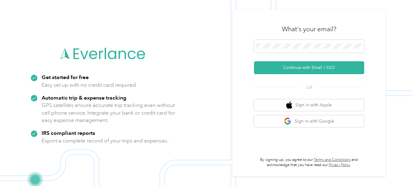 This screenshot has width=415, height=186. I want to click on button: apple logoSign in with Apple, so click(309, 105).